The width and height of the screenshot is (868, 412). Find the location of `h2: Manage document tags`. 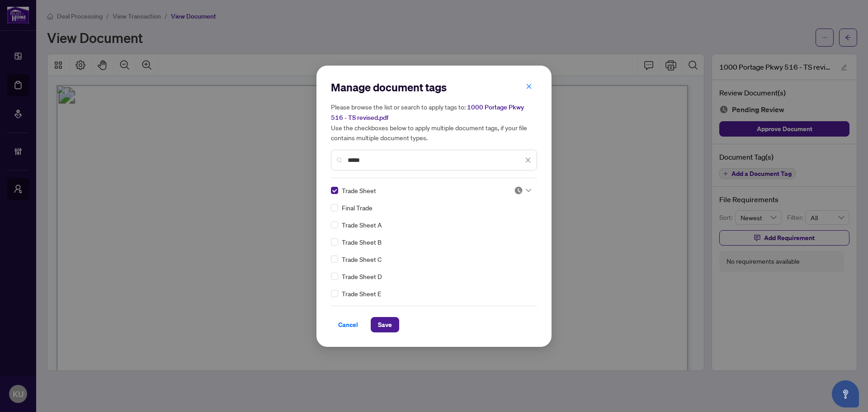

h2: Manage document tags is located at coordinates (434, 87).